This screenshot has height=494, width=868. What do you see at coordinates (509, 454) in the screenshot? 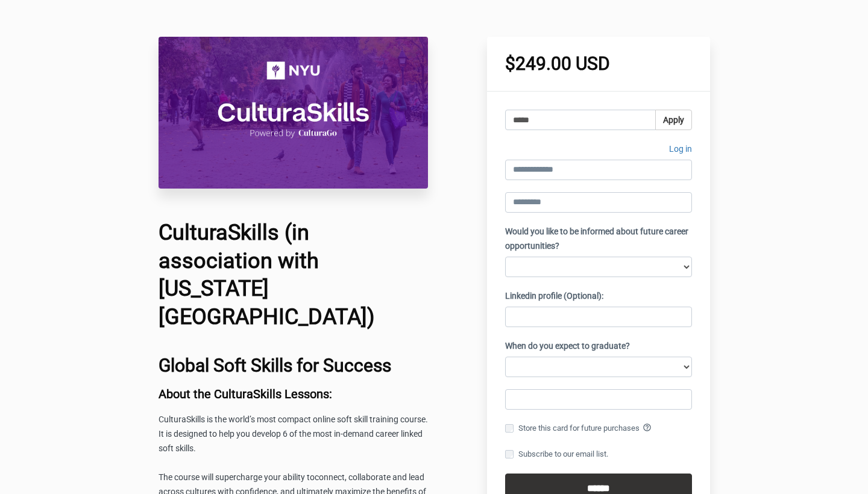
I see `input: Subscribe to our email list.` at bounding box center [509, 454].